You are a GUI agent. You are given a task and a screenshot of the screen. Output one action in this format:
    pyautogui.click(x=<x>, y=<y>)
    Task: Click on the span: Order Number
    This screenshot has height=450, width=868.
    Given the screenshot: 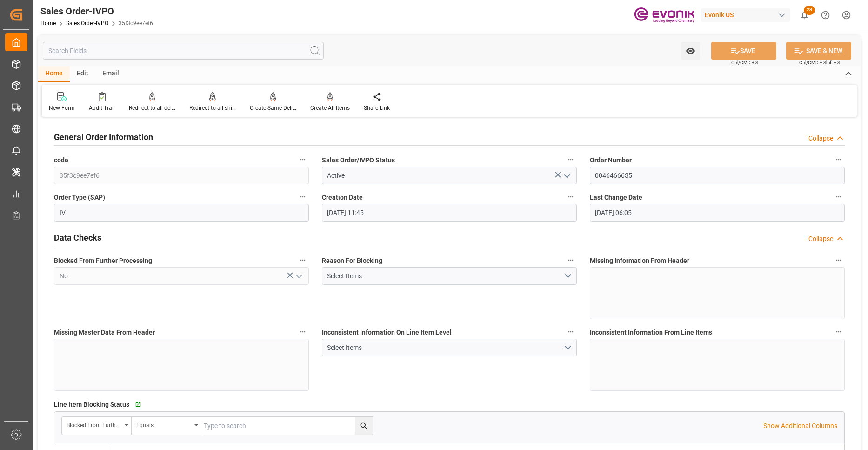 What is the action you would take?
    pyautogui.click(x=611, y=160)
    